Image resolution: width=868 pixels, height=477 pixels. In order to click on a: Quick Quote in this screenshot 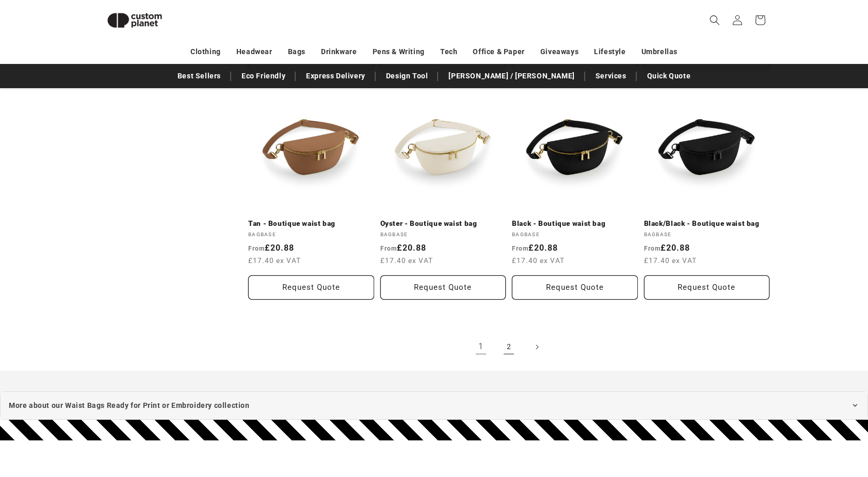, I will do `click(669, 76)`.